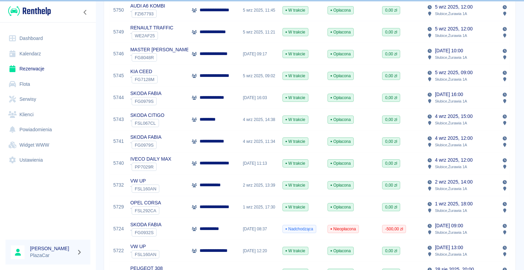 The width and height of the screenshot is (524, 270). I want to click on p: 4 wrz 2025, 12:00, so click(454, 138).